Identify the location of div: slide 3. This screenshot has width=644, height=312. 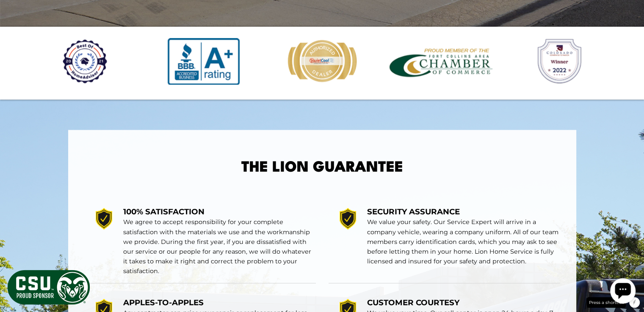
(85, 63).